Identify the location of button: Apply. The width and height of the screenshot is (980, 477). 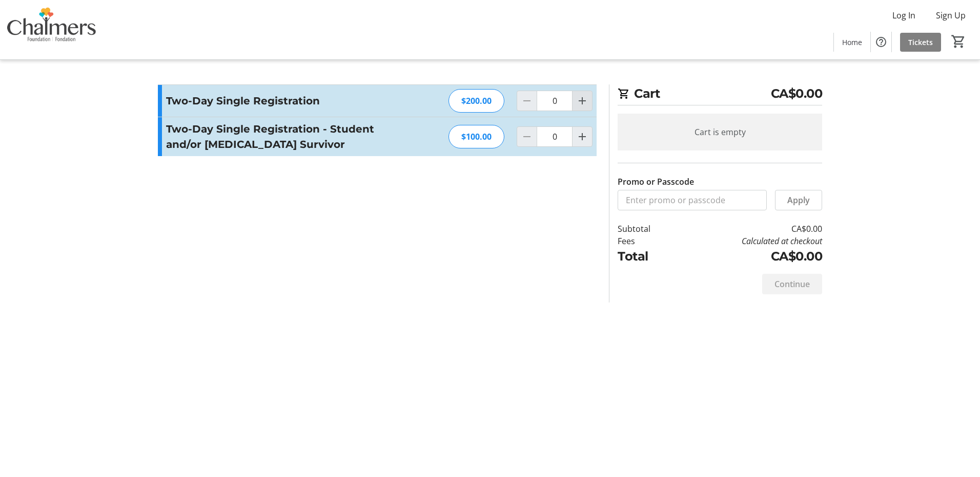
(799, 200).